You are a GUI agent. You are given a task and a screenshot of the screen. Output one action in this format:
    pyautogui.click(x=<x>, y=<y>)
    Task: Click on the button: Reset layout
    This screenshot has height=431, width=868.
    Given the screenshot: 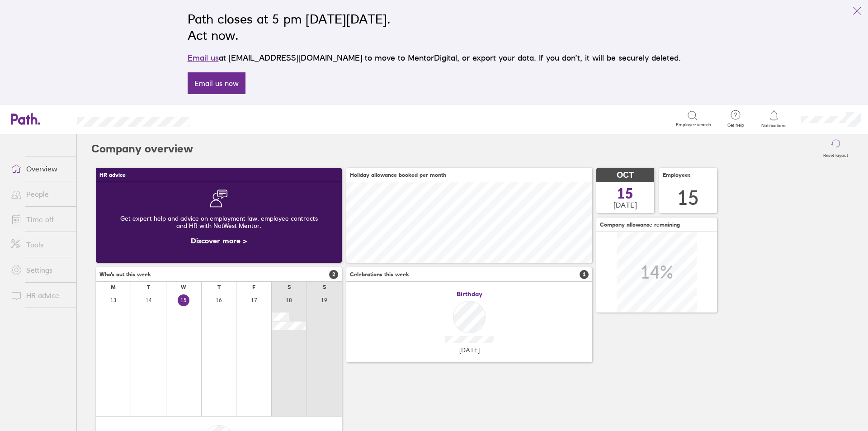 What is the action you would take?
    pyautogui.click(x=836, y=148)
    